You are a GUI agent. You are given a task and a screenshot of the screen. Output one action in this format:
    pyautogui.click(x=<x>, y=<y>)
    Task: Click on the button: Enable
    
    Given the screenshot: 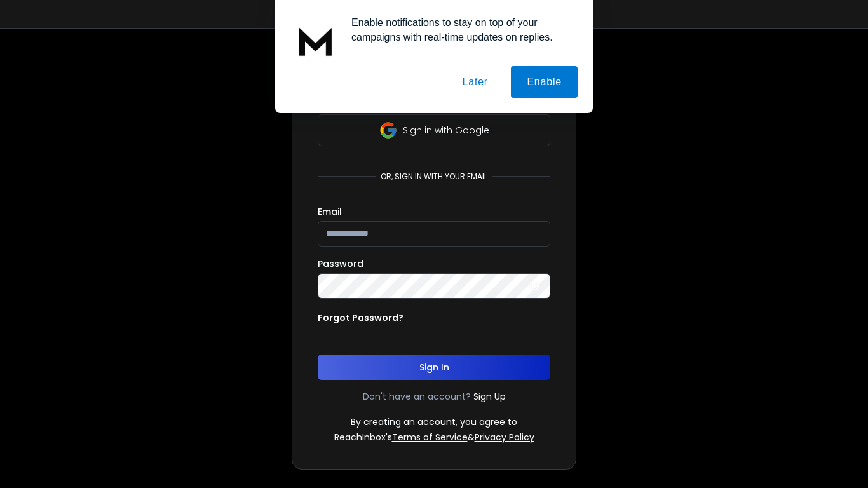 What is the action you would take?
    pyautogui.click(x=544, y=82)
    